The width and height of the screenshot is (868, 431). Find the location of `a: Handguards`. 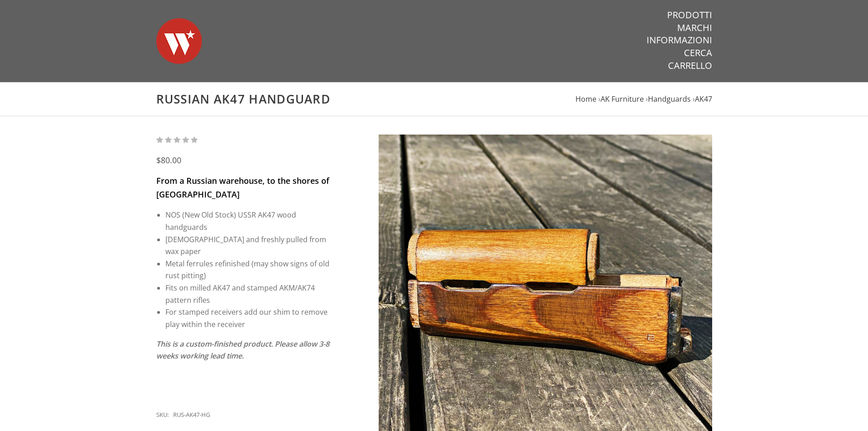

a: Handguards is located at coordinates (669, 99).